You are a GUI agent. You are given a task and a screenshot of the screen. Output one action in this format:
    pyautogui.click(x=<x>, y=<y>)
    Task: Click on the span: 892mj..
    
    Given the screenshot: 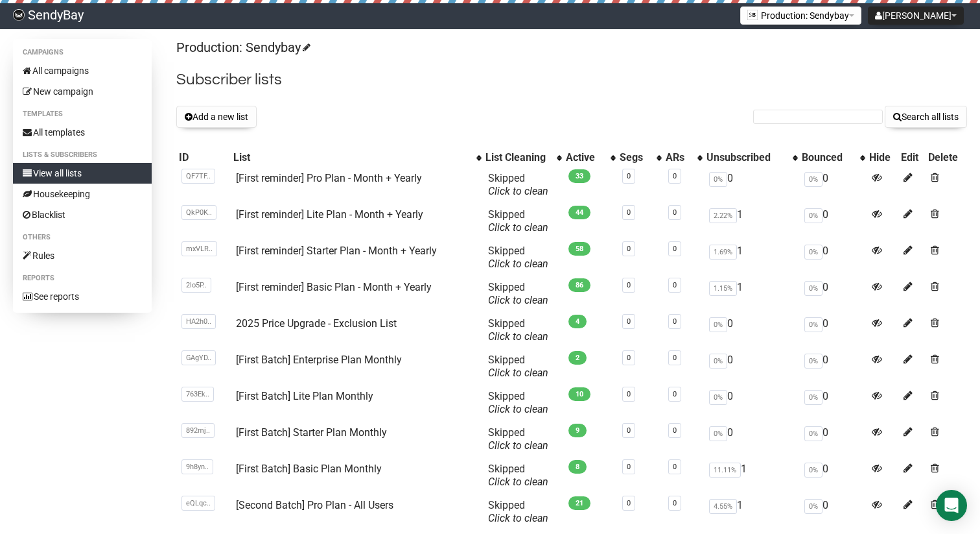 What is the action you would take?
    pyautogui.click(x=198, y=430)
    